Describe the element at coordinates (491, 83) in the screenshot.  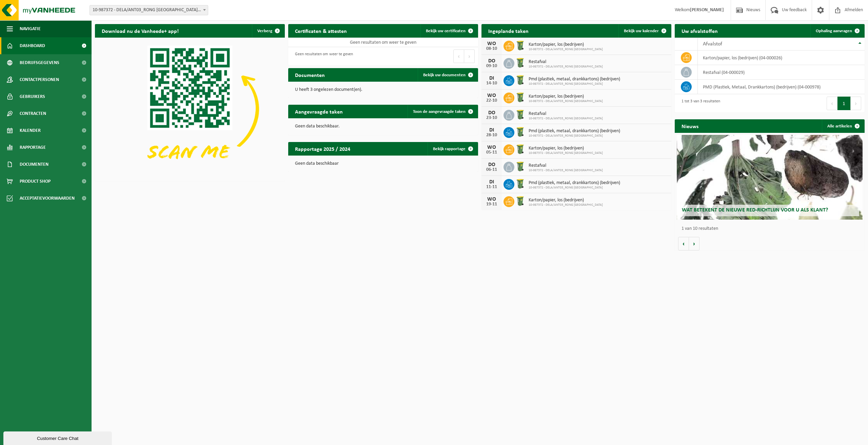
I see `div: 14-10` at that location.